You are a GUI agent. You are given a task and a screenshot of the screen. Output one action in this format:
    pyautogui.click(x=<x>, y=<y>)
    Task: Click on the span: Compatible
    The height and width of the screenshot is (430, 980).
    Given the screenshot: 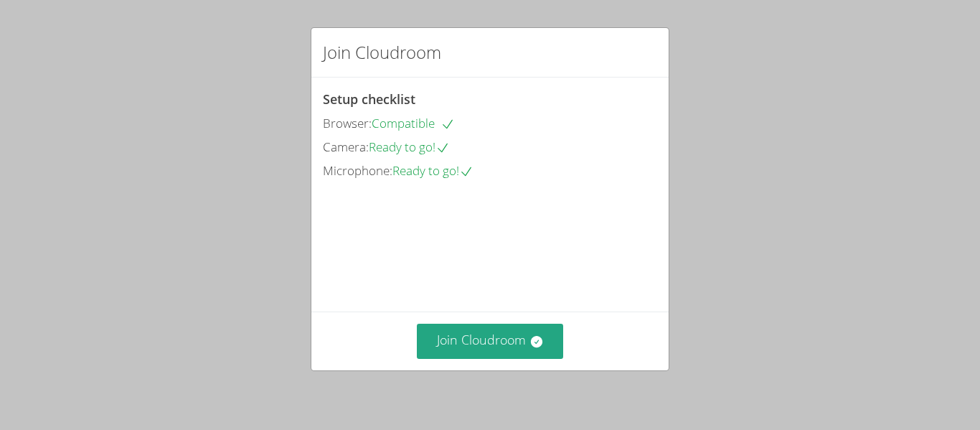 What is the action you would take?
    pyautogui.click(x=414, y=123)
    